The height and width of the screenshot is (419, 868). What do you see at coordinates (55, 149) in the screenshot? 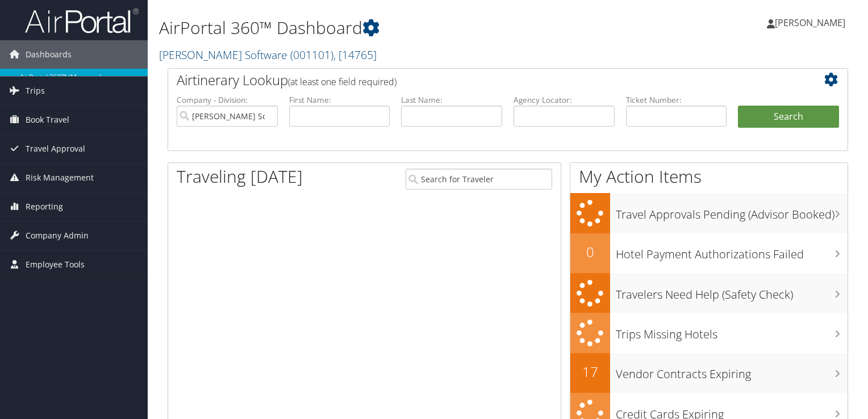
I see `span: Travel Approval` at bounding box center [55, 149].